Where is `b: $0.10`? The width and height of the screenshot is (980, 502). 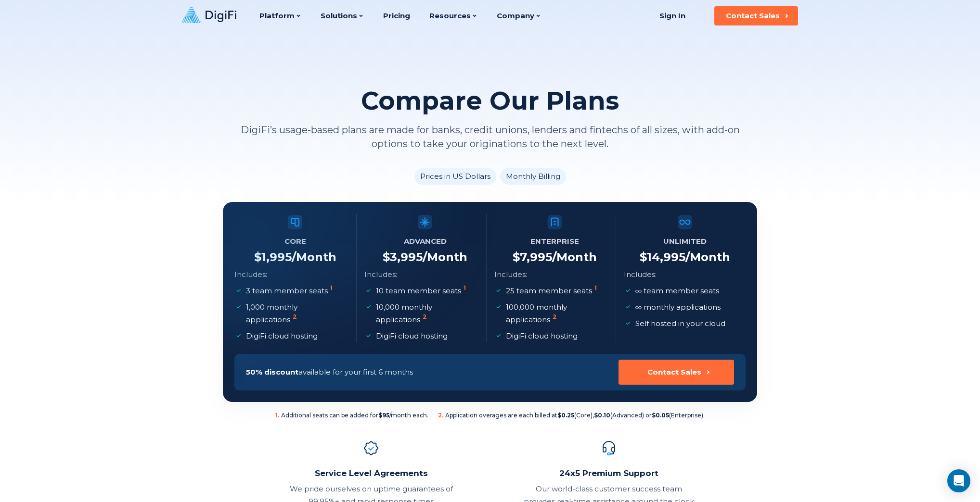
b: $0.10 is located at coordinates (602, 415).